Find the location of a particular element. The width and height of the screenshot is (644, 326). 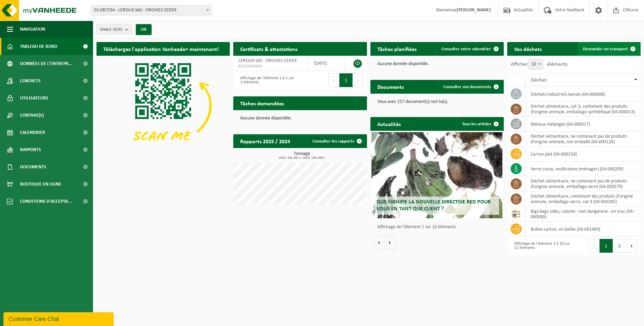

h2: Téléchargez l'application Vanheede+ maintenant! is located at coordinates (161, 49).